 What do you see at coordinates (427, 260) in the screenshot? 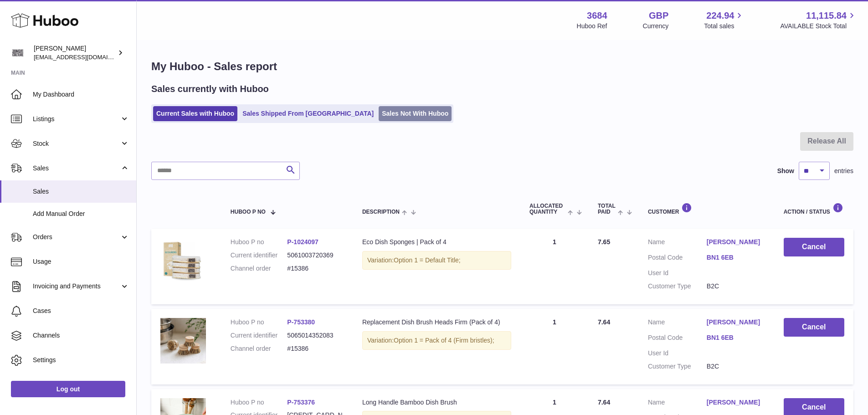
I see `span: Option 1 = Default Title;` at bounding box center [427, 260].